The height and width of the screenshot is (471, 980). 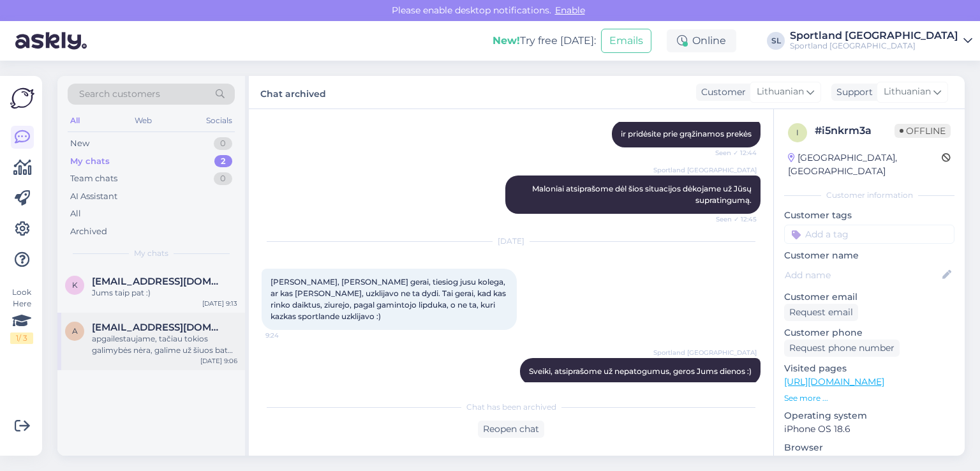 I want to click on span: Search customers, so click(x=119, y=94).